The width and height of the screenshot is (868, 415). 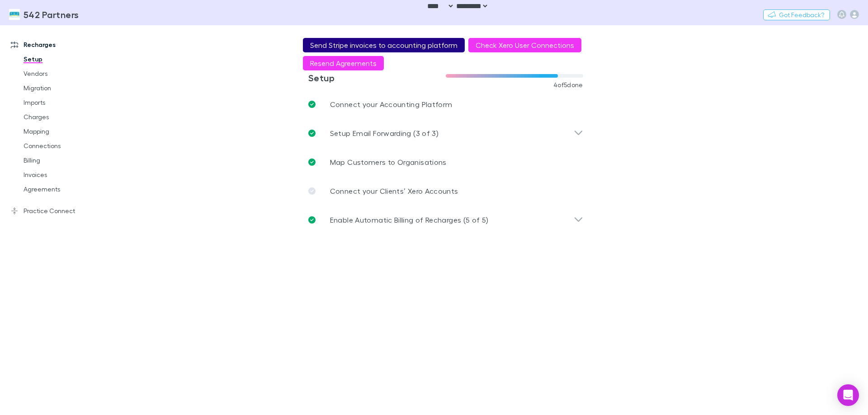 What do you see at coordinates (68, 117) in the screenshot?
I see `a: Charges` at bounding box center [68, 117].